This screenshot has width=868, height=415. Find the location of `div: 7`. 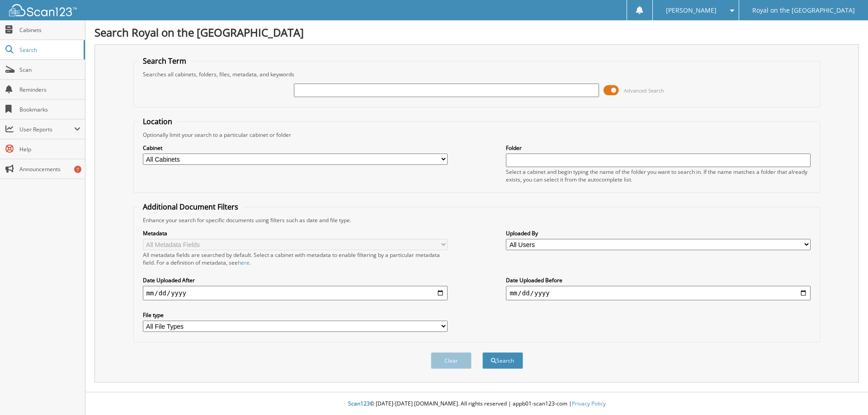

div: 7 is located at coordinates (78, 170).